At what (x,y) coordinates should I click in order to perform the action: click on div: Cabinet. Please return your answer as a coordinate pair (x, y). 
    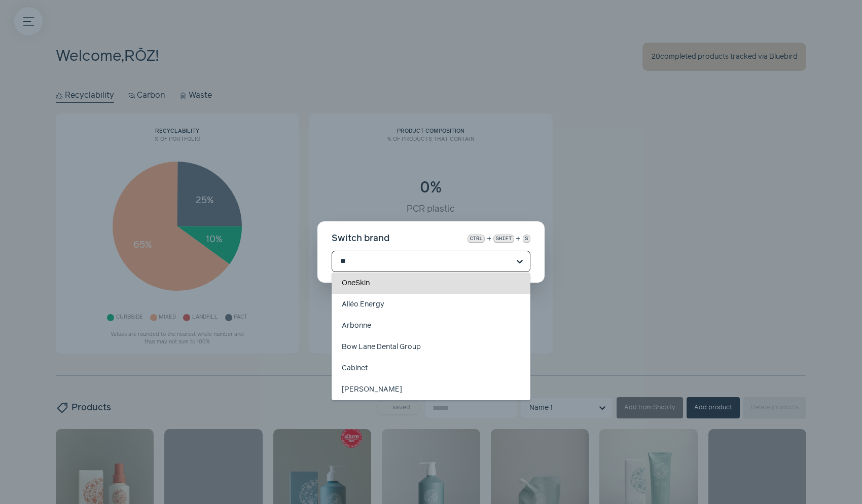
    Looking at the image, I should click on (431, 369).